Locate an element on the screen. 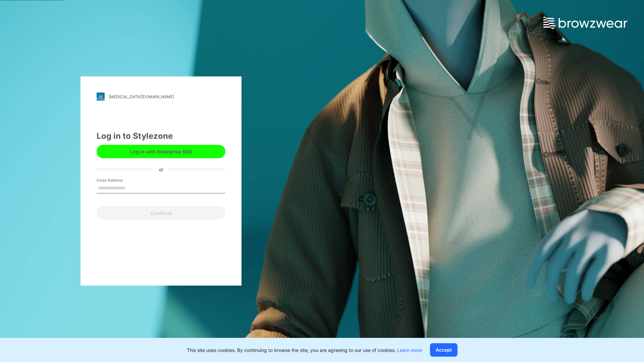  button: Log in with Enterprise SSO is located at coordinates (161, 151).